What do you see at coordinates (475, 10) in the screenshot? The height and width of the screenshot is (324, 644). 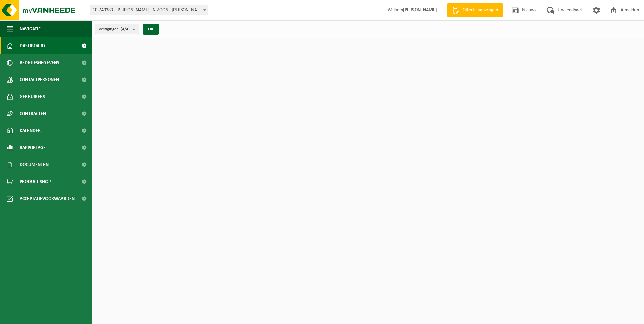 I see `a: Offerte aanvragen` at bounding box center [475, 10].